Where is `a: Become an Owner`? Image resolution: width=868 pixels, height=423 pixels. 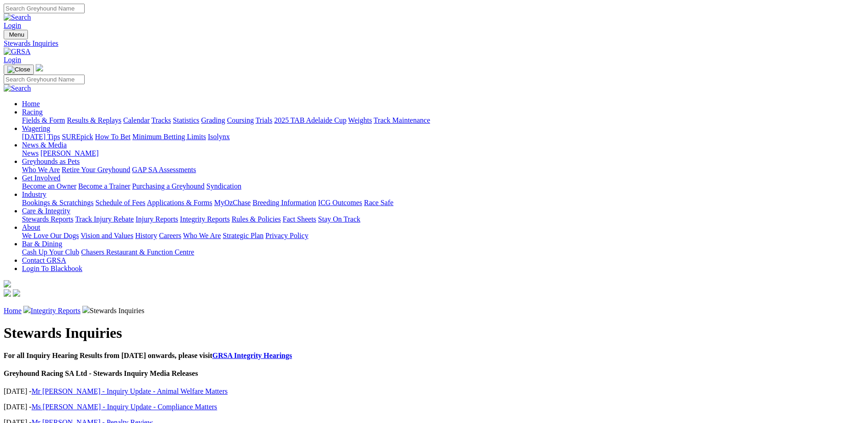 a: Become an Owner is located at coordinates (49, 186).